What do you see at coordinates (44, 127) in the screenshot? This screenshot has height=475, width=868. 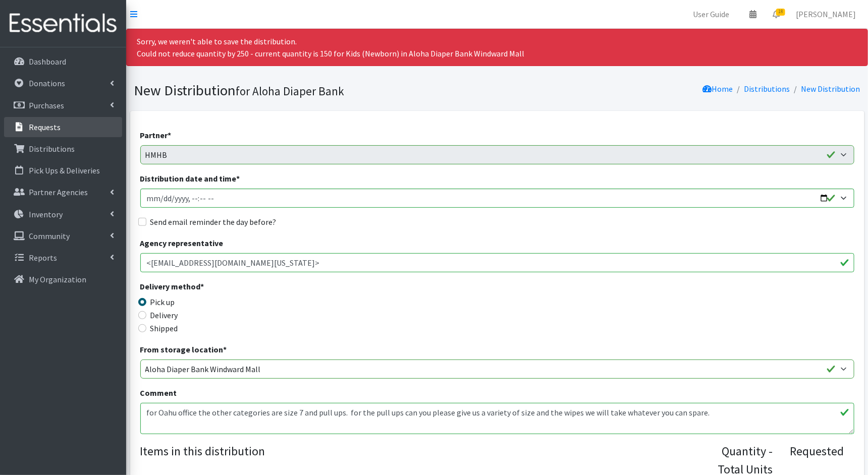 I see `p: Requests` at bounding box center [44, 127].